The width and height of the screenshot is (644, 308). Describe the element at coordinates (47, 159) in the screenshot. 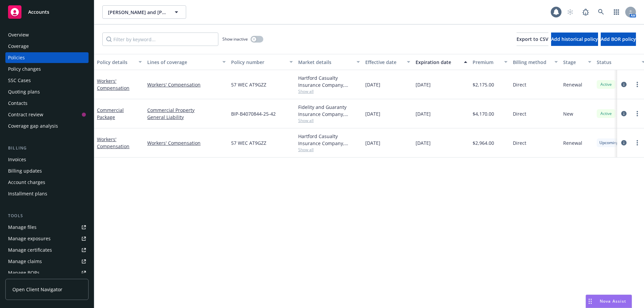

I see `a: Invoices` at that location.